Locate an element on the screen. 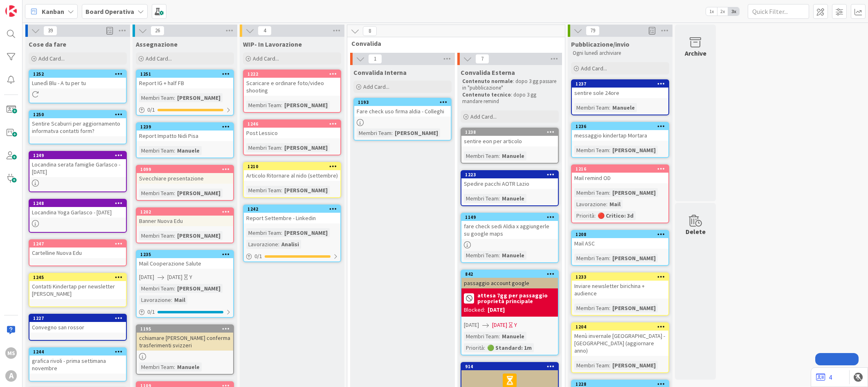 The width and height of the screenshot is (868, 387). strong: Contenuto normale is located at coordinates (488, 81).